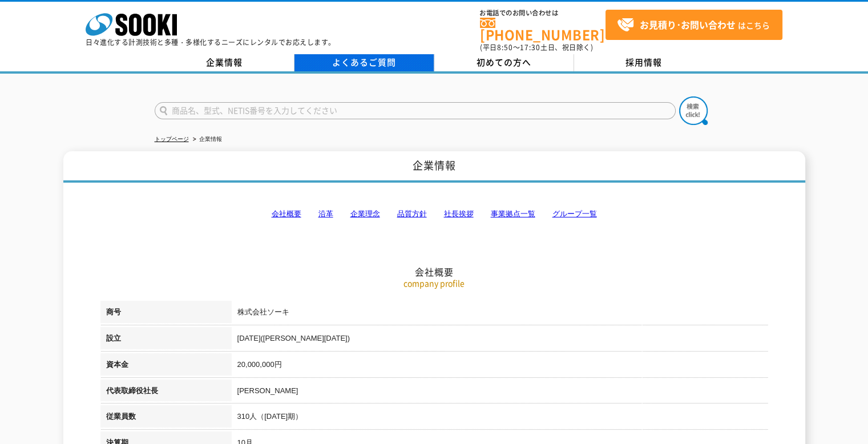 This screenshot has height=444, width=868. What do you see at coordinates (434, 215) in the screenshot?
I see `h2: 会社概要` at bounding box center [434, 215].